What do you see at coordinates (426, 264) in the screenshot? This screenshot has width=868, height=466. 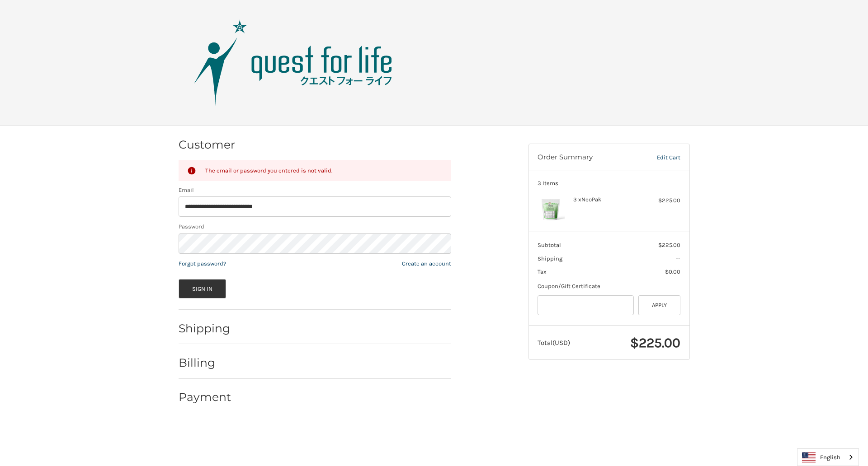 I see `a: Create an account` at bounding box center [426, 264].